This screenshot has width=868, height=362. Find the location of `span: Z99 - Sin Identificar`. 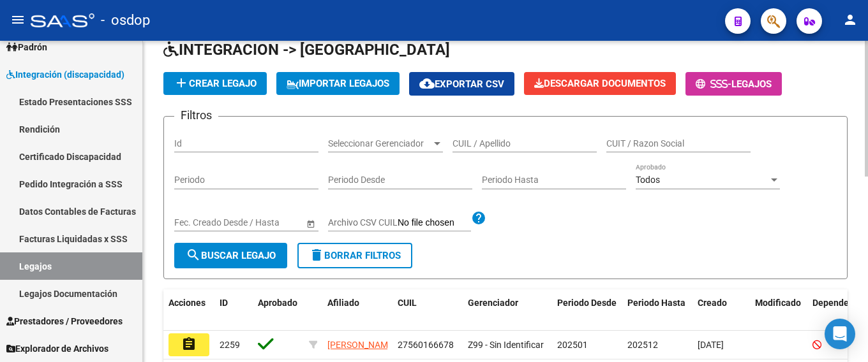

span: Z99 - Sin Identificar is located at coordinates (506, 345).